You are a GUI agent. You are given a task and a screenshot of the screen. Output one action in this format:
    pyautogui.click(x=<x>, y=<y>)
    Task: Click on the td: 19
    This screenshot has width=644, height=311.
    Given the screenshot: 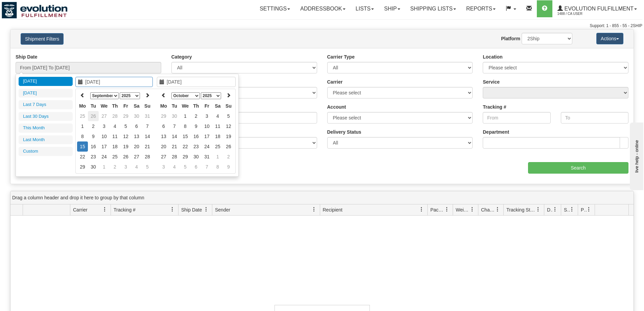 What is the action you would take?
    pyautogui.click(x=126, y=146)
    